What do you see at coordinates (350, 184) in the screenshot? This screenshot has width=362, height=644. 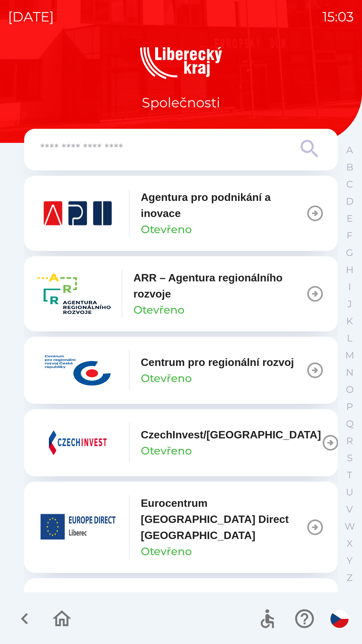 I see `p: C` at bounding box center [350, 184].